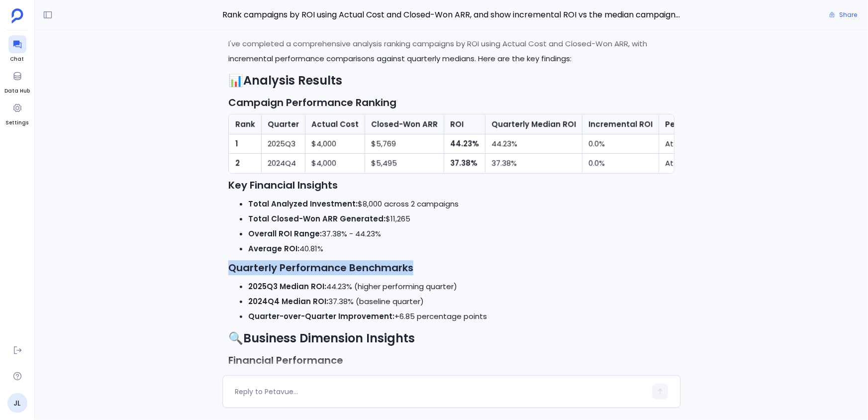 Image resolution: width=868 pixels, height=420 pixels. Describe the element at coordinates (273, 248) in the screenshot. I see `strong: Average ROI:` at that location.